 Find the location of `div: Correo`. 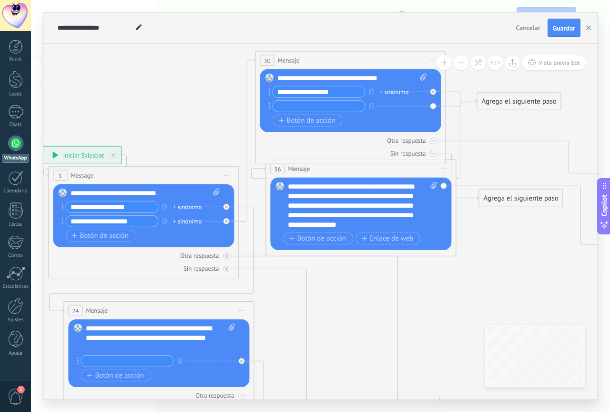

div: Correo is located at coordinates (16, 255).